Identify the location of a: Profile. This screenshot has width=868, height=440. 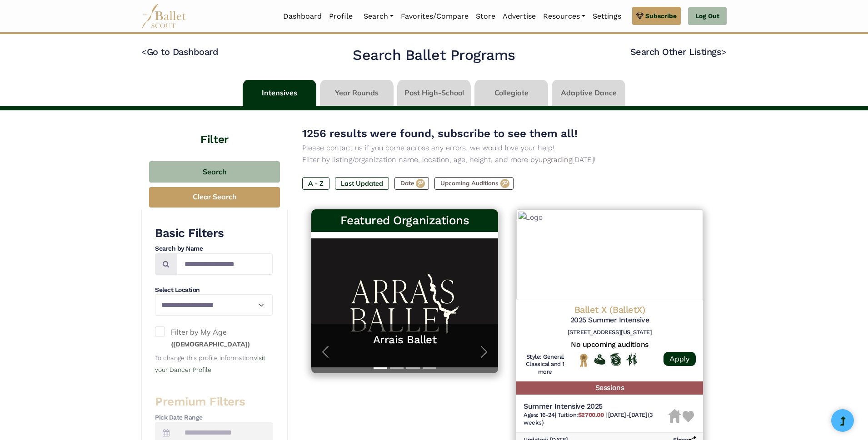
(341, 16).